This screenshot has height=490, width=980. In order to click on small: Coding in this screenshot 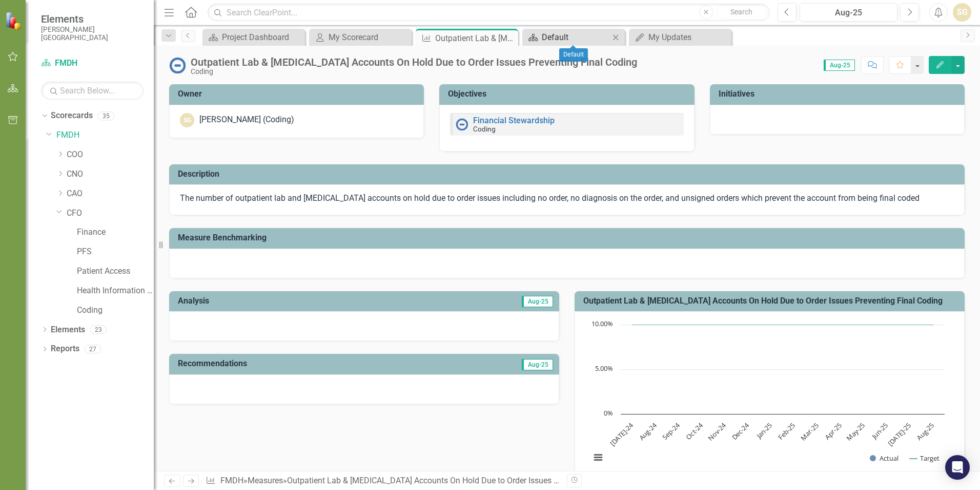, I will do `click(485, 129)`.